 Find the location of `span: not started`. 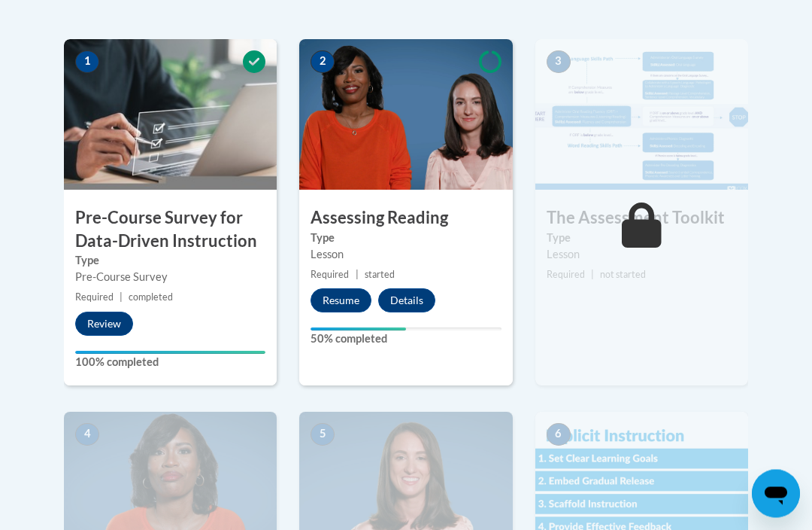

span: not started is located at coordinates (622, 275).